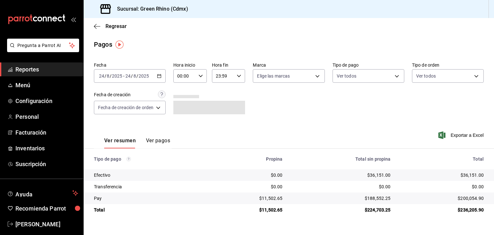 The image size is (494, 235). Describe the element at coordinates (342, 198) in the screenshot. I see `div: $188,552.25` at that location.